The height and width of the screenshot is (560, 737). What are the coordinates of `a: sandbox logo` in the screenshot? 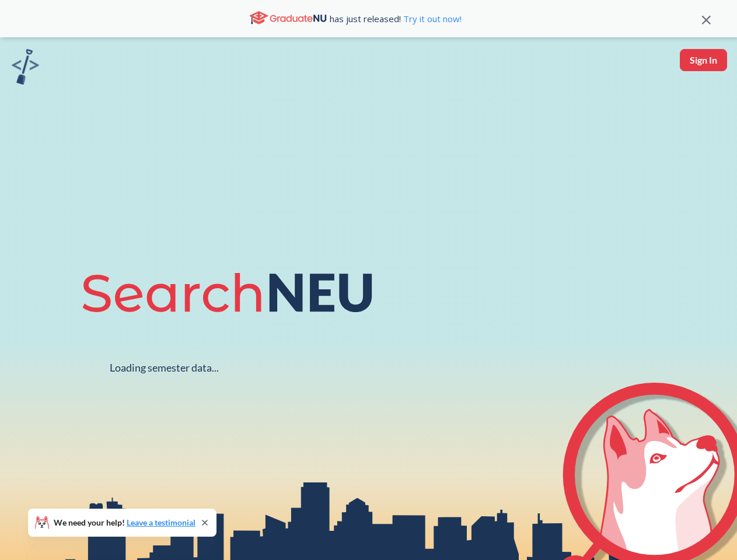 It's located at (25, 68).